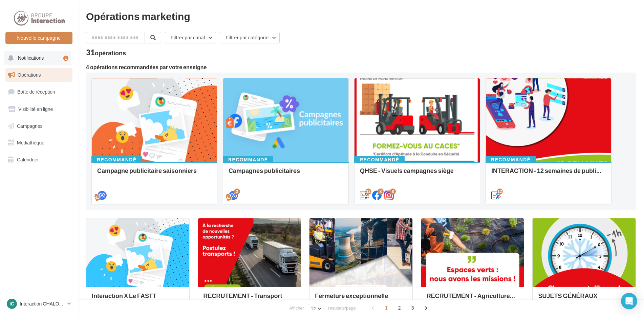 This screenshot has width=644, height=316. Describe the element at coordinates (191, 38) in the screenshot. I see `button: Filtrer par canal` at that location.